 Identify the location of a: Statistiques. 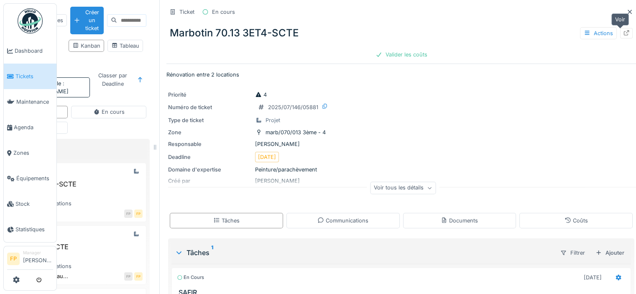
(30, 229).